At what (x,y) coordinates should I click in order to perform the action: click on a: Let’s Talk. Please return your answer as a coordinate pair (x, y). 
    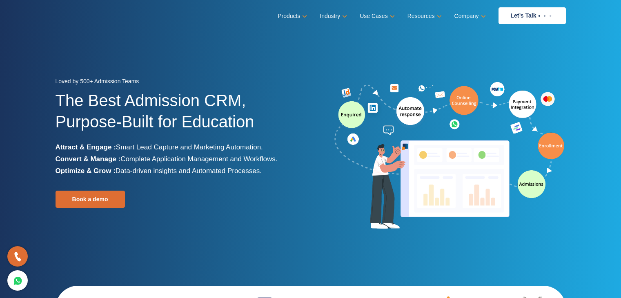
    Looking at the image, I should click on (532, 16).